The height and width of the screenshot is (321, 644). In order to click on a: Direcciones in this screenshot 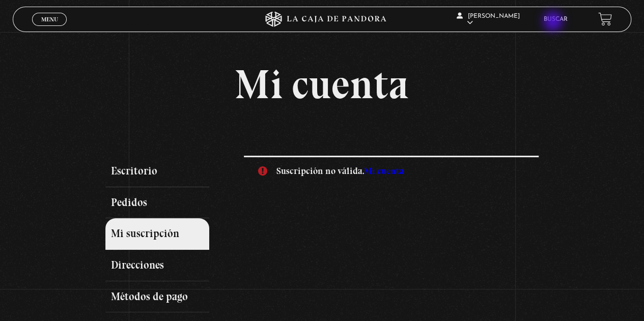, I will do `click(157, 266)`.